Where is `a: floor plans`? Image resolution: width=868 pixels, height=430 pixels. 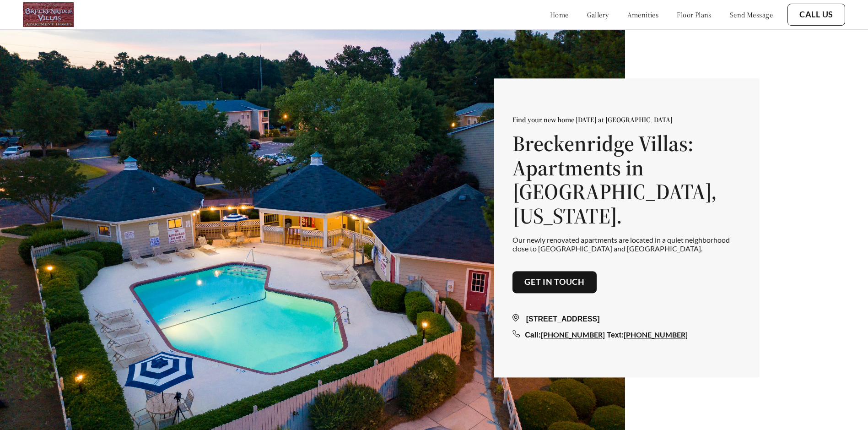 a: floor plans is located at coordinates (694, 15).